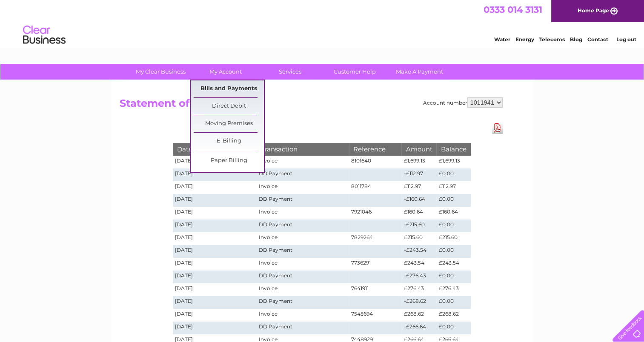 This screenshot has width=644, height=342. Describe the element at coordinates (311, 105) in the screenshot. I see `h2: Statement of Accounts` at that location.